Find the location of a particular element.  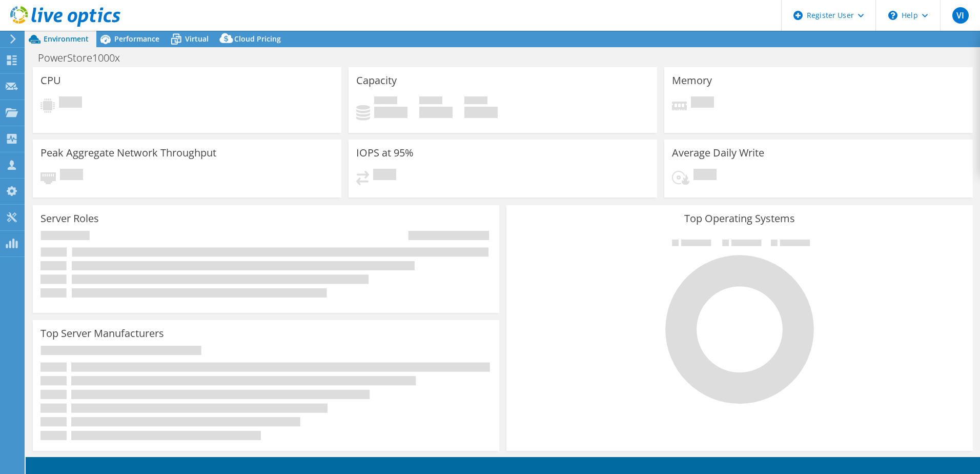

h3: Top Operating Systems is located at coordinates (739, 218).